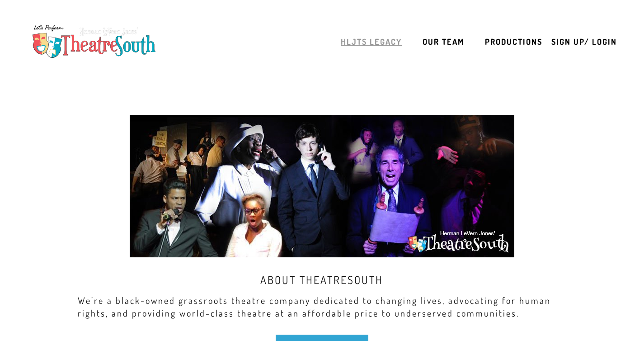  Describe the element at coordinates (444, 42) in the screenshot. I see `a: Our Team` at that location.